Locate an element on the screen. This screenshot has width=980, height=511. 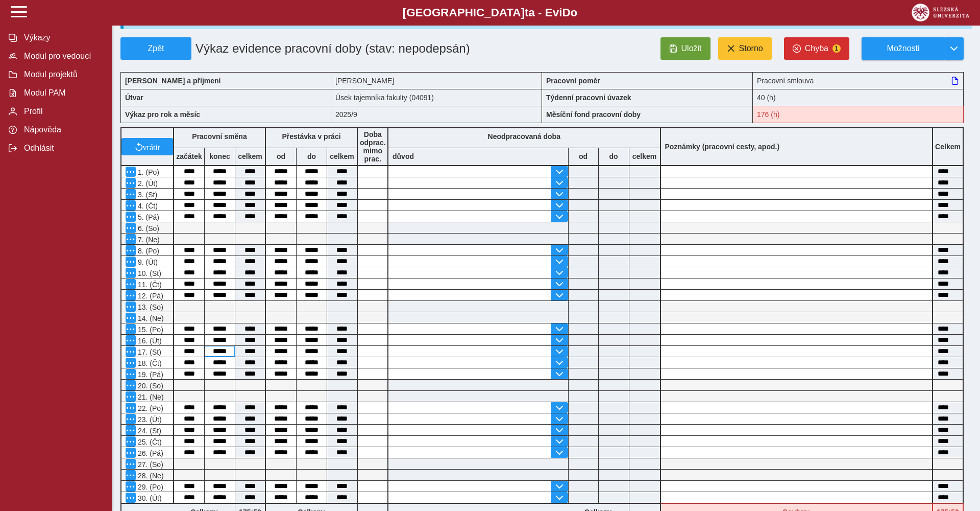
span: 25. (Čt) is located at coordinates (149, 442).